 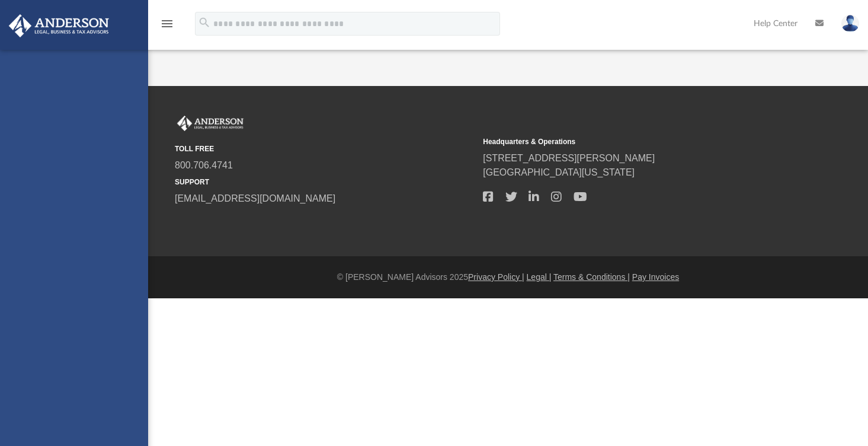 I want to click on i: search, so click(x=204, y=23).